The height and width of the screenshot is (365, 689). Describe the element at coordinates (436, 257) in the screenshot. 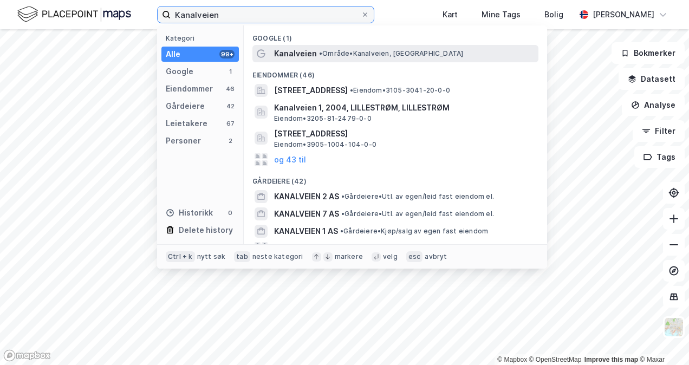

I see `div: avbryt` at that location.